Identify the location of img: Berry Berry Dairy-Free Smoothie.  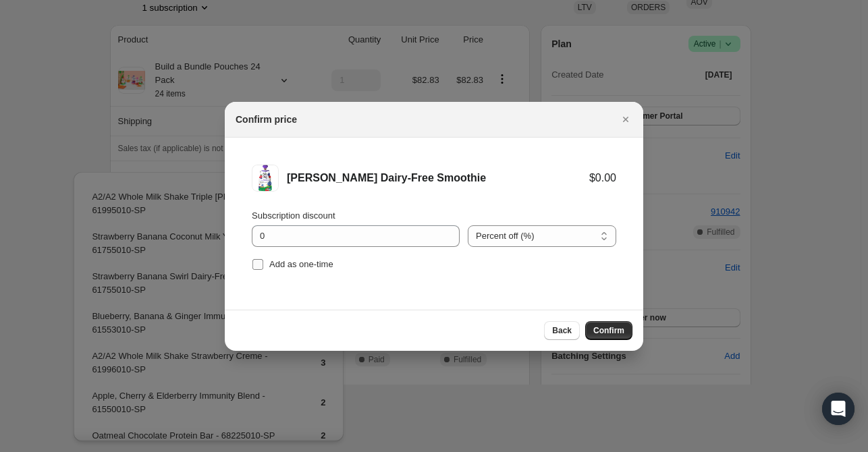
(265, 178).